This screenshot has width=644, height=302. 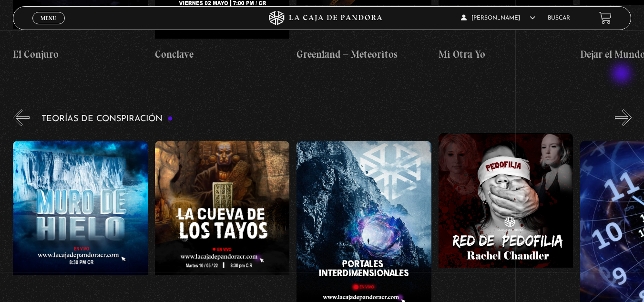 What do you see at coordinates (506, 54) in the screenshot?
I see `h4: Mi Otra Yo` at bounding box center [506, 54].